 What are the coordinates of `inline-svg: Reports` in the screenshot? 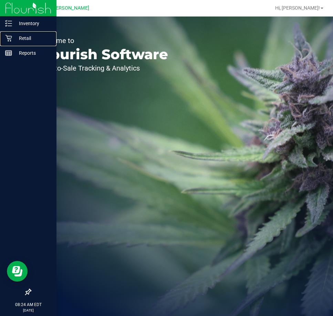 It's located at (9, 53).